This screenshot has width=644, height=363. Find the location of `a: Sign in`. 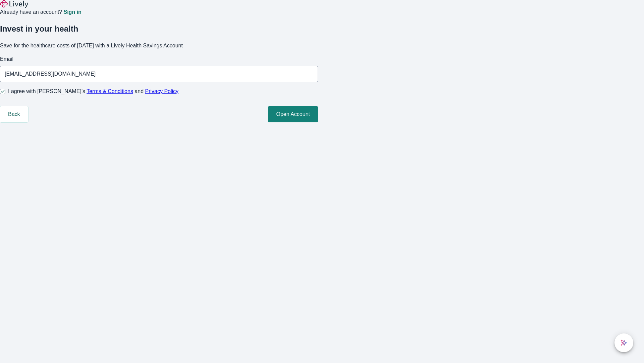

a: Sign in is located at coordinates (72, 12).